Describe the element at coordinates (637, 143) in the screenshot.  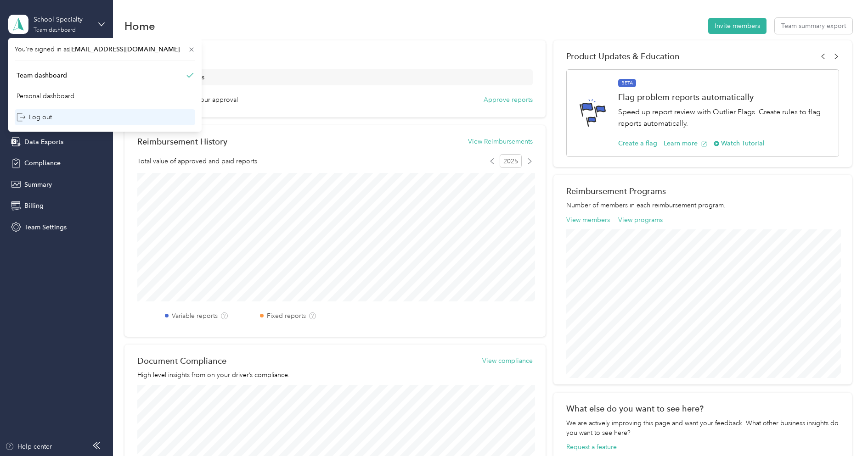
I see `button: Create a flag` at that location.